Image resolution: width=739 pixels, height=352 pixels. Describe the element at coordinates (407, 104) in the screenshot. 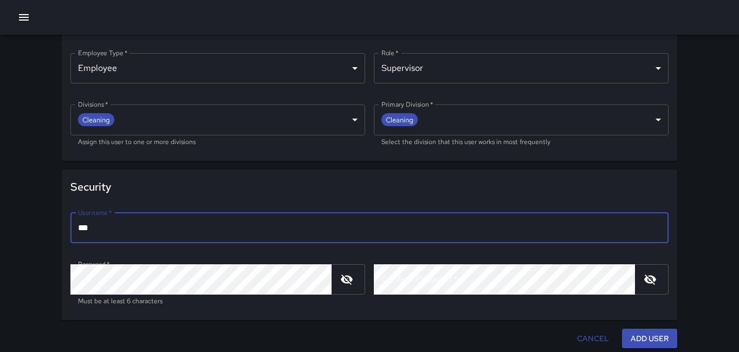

I see `label: Primary Division` at that location.